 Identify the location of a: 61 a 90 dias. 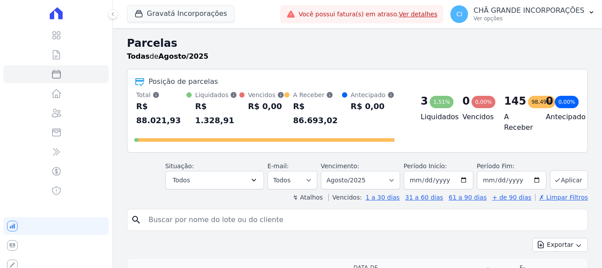
(468, 197).